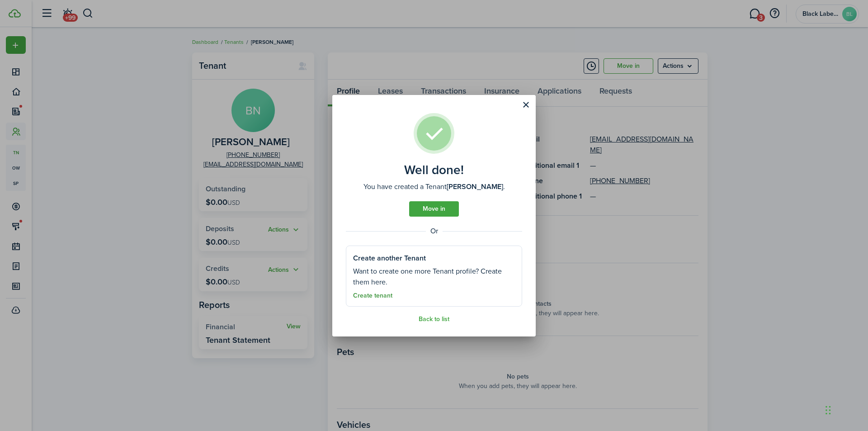 The height and width of the screenshot is (431, 868). What do you see at coordinates (434, 187) in the screenshot?
I see `well-done-description: You have created a Tenant .` at bounding box center [434, 187].